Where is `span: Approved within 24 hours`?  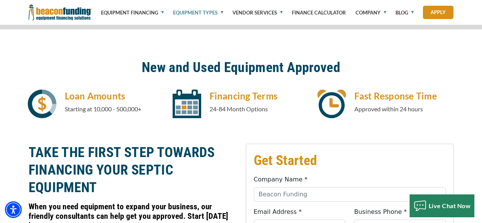 span: Approved within 24 hours is located at coordinates (389, 109).